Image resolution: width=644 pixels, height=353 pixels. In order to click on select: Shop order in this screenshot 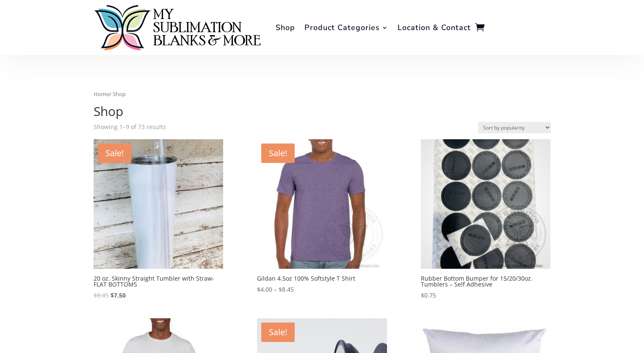, I will do `click(514, 128)`.